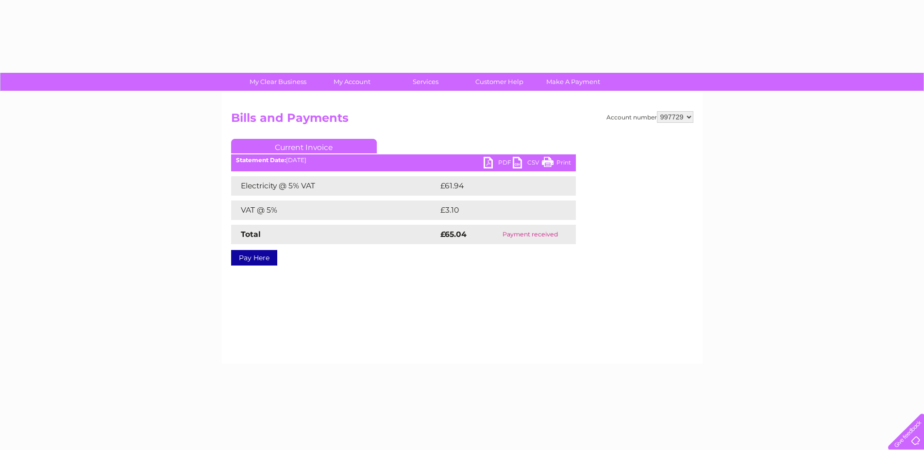 The height and width of the screenshot is (450, 924). Describe the element at coordinates (254, 258) in the screenshot. I see `a: Pay Here` at that location.